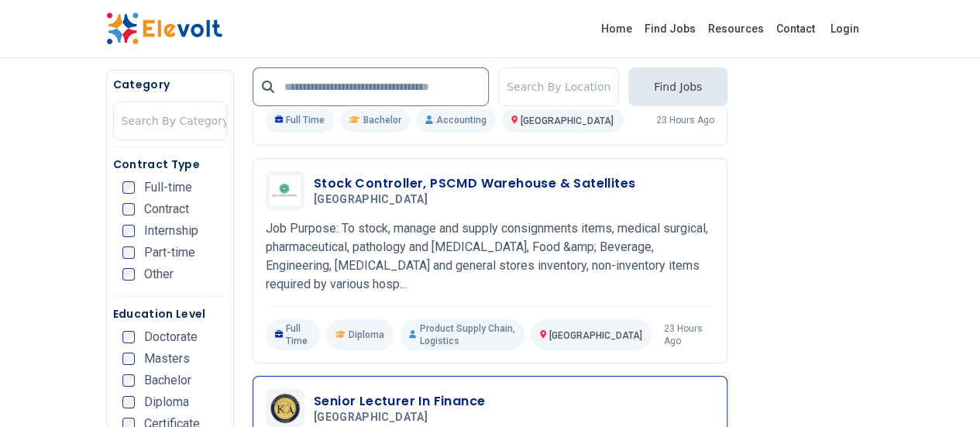 The height and width of the screenshot is (427, 980). Describe the element at coordinates (474, 184) in the screenshot. I see `h3: Stock Controller, PSCMD Warehouse & Satellites` at that location.